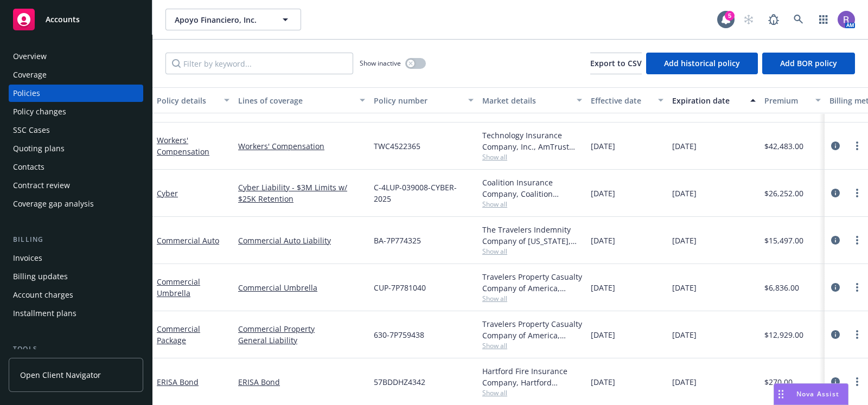  What do you see at coordinates (76, 204) in the screenshot?
I see `a: Coverage gap analysis` at bounding box center [76, 204].